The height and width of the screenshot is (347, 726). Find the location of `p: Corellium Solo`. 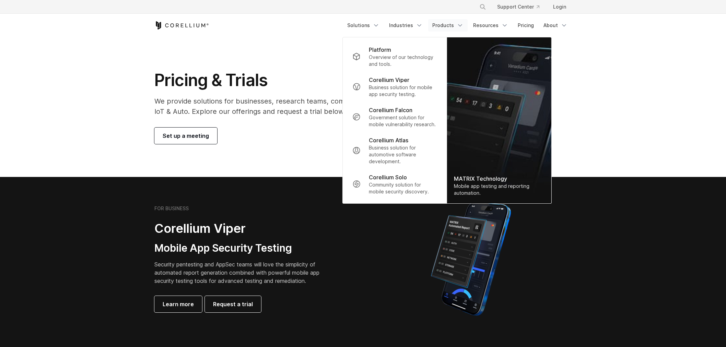

p: Corellium Solo is located at coordinates (388, 177).